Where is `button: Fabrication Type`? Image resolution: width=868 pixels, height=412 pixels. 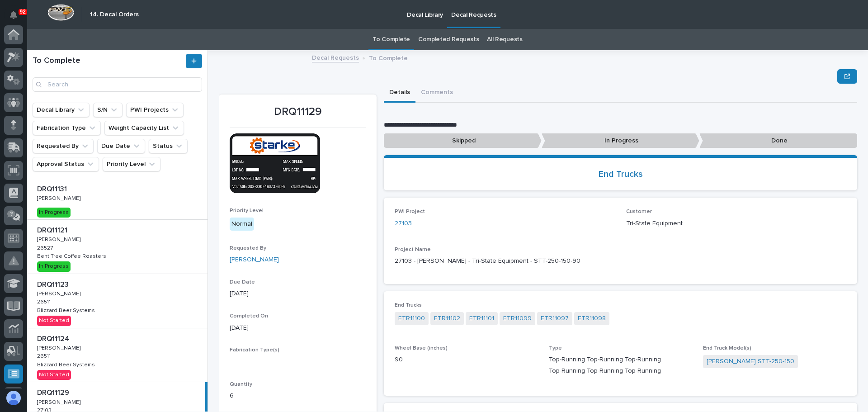 button: Fabrication Type is located at coordinates (66, 128).